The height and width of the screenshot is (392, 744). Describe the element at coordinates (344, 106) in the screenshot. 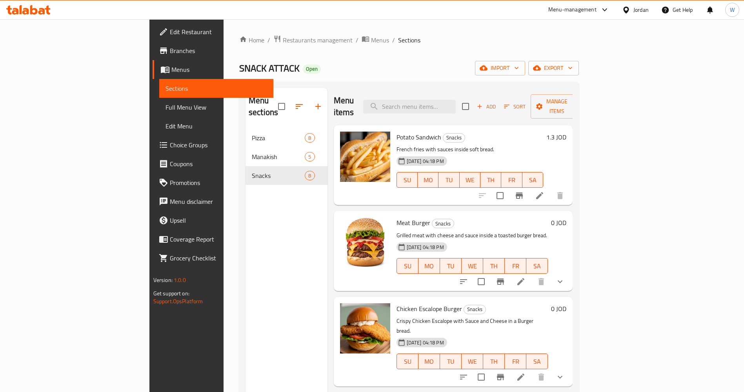

I see `h2: Menu items` at that location.